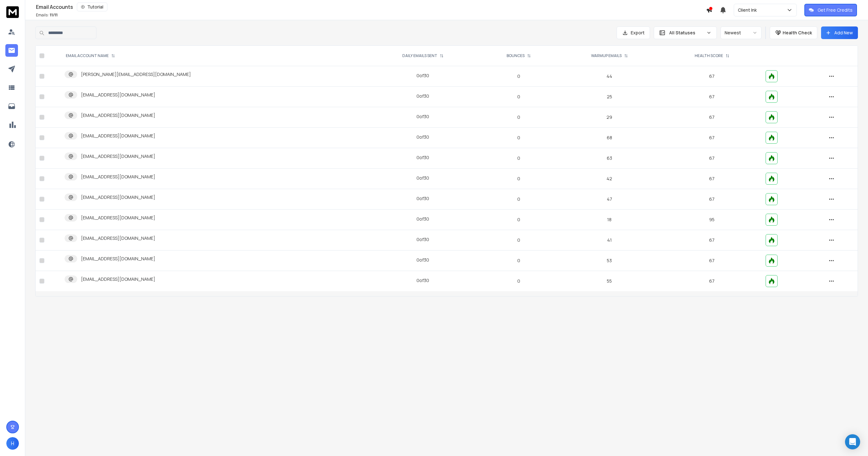 Image resolution: width=868 pixels, height=456 pixels. What do you see at coordinates (839, 33) in the screenshot?
I see `button: Add New` at bounding box center [839, 33].